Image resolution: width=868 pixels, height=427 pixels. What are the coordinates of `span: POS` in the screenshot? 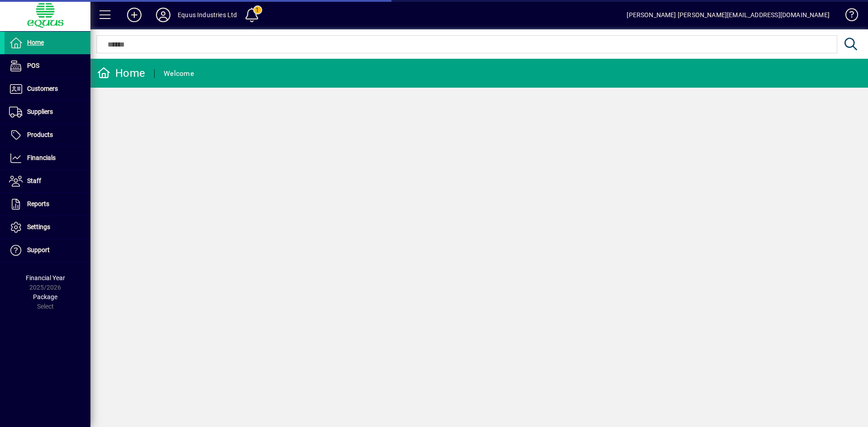 It's located at (33, 66).